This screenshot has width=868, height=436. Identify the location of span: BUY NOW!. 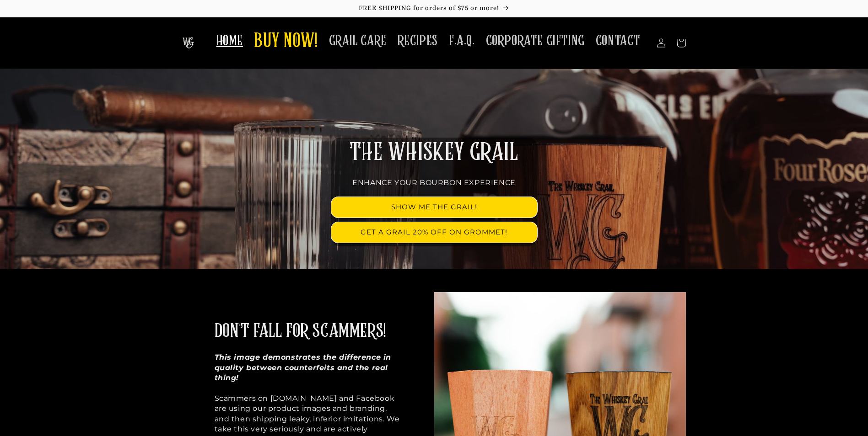
(286, 41).